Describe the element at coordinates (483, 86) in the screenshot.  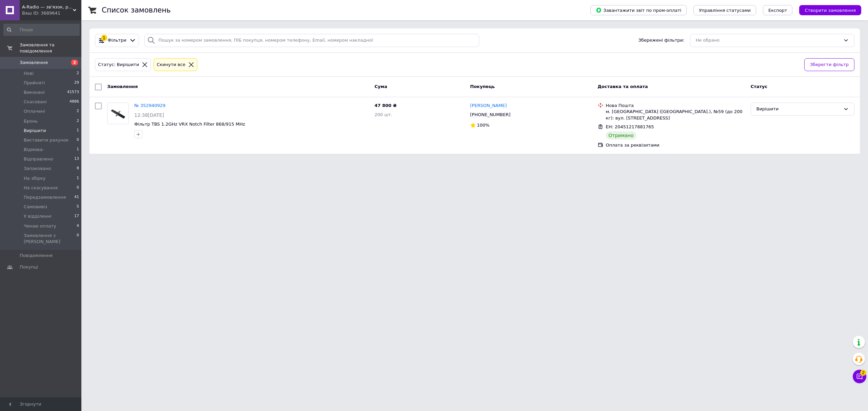
I see `span: Покупець` at that location.